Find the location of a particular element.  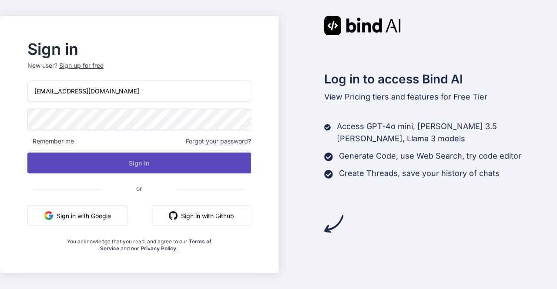

button: Sign In is located at coordinates (139, 163).